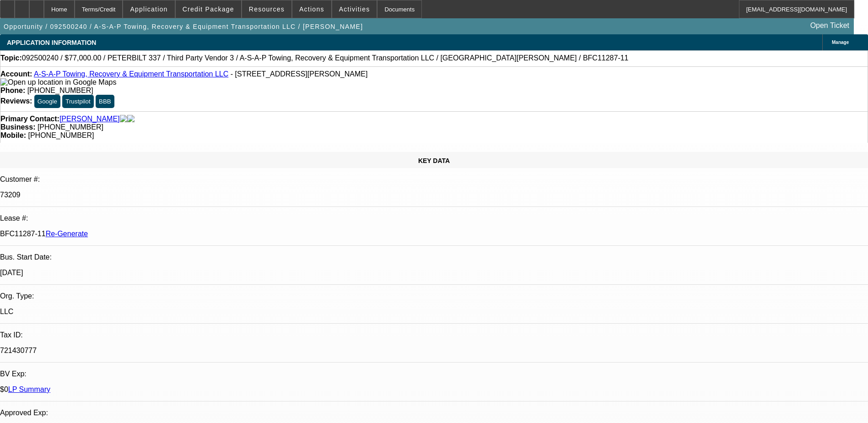 This screenshot has height=423, width=868. I want to click on strong: Business:, so click(18, 126).